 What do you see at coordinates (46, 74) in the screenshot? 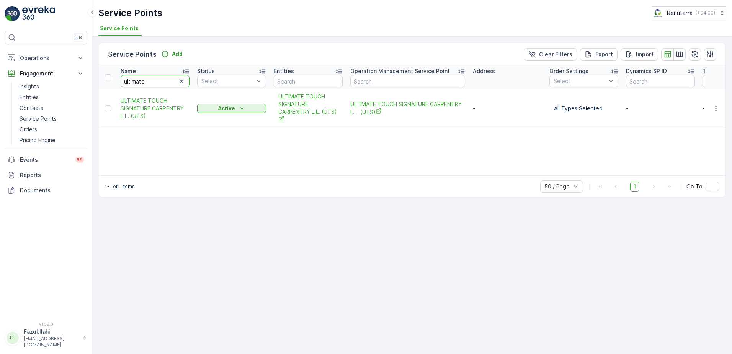
I see `p: Engagement` at bounding box center [46, 74].